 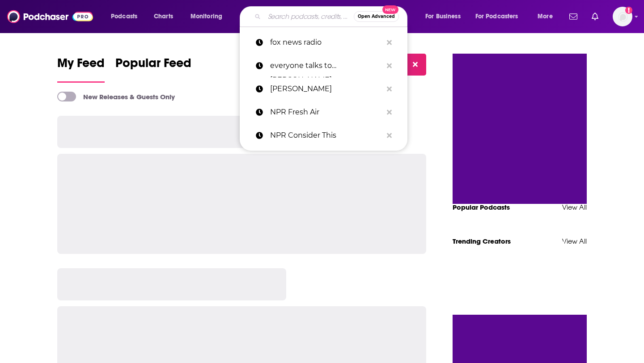 I want to click on span: Monitoring, so click(x=206, y=17).